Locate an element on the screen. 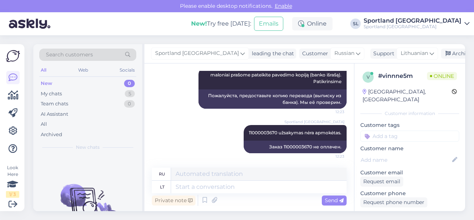  div: Пожалуйста, предоставьте копию перевода (выписку из банка). Мы её проверим. is located at coordinates (273, 99).